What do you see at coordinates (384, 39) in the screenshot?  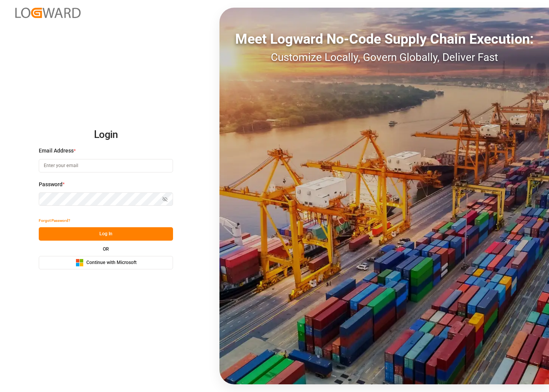 I see `div: Meet Logward No-Code Supply Chain Execution:` at bounding box center [384, 39].